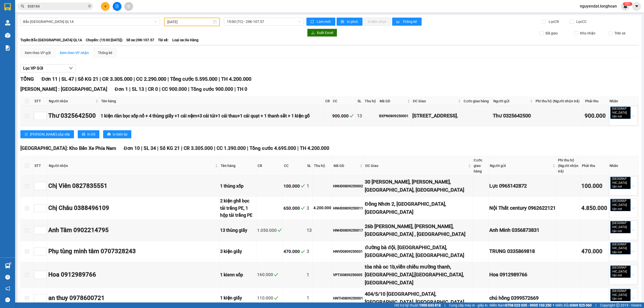  I want to click on span: Cung cấp máy in - giấy in:, so click(469, 305).